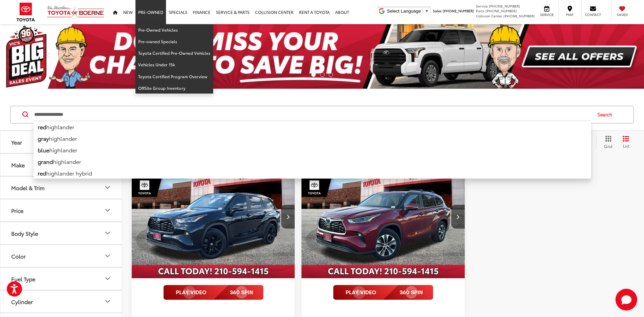 The width and height of the screenshot is (644, 317). Describe the element at coordinates (622, 15) in the screenshot. I see `span: Saved` at that location.